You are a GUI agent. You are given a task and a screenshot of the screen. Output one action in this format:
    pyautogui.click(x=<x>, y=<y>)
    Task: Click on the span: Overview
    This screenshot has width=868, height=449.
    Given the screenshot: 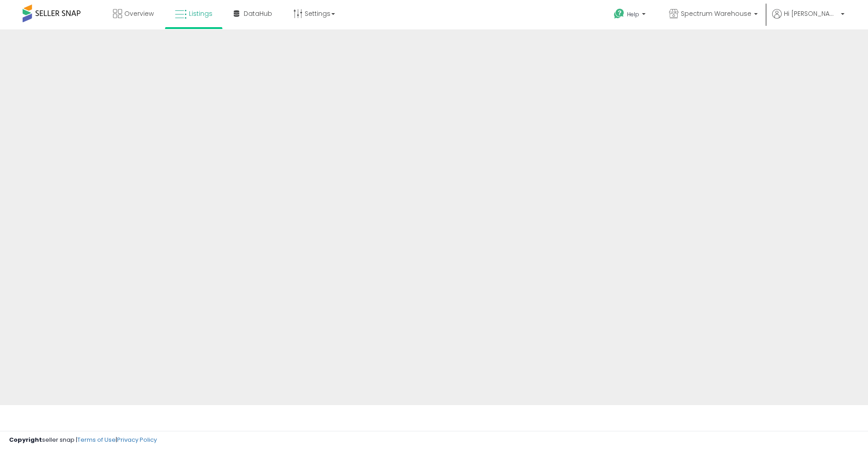 What is the action you would take?
    pyautogui.click(x=139, y=14)
    